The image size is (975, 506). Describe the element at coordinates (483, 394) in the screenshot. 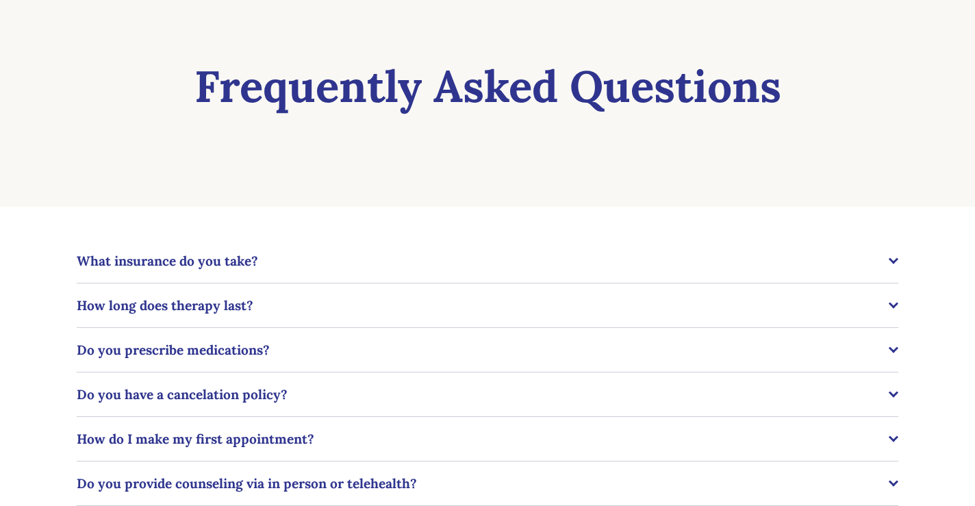

I see `span: Do you have a cancelation policy?` at that location.